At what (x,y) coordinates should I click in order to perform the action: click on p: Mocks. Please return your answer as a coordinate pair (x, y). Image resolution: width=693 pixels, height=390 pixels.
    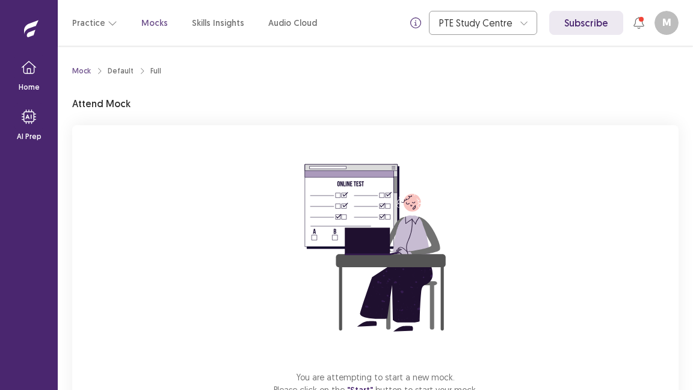
    Looking at the image, I should click on (155, 23).